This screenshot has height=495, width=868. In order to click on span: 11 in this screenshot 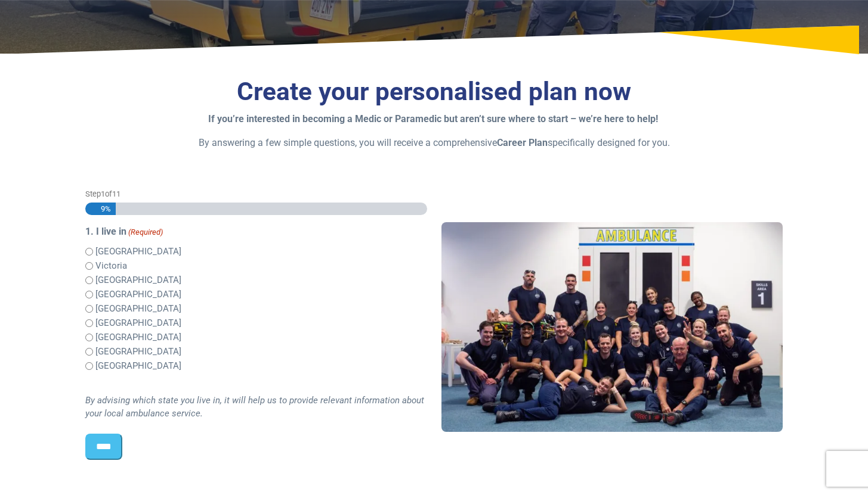, I will do `click(117, 193)`.